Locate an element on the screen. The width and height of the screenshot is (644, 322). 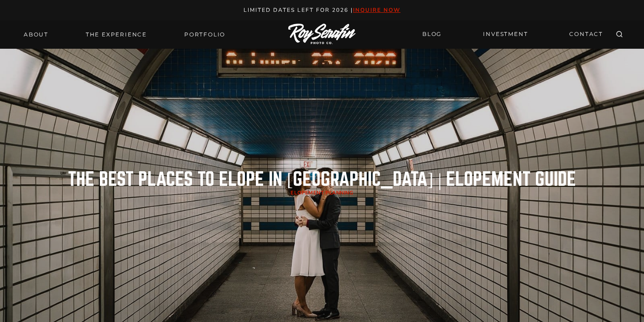
a: INVESTMENT is located at coordinates (505, 34).